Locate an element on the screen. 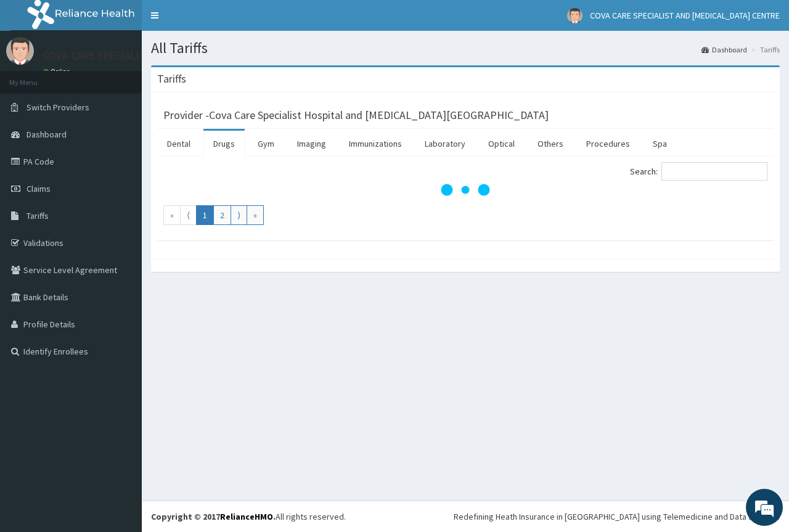 Image resolution: width=789 pixels, height=532 pixels. span: Claims is located at coordinates (38, 189).